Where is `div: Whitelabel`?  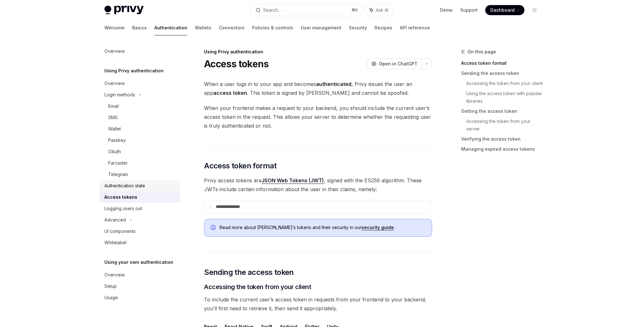 div: Whitelabel is located at coordinates (115, 243).